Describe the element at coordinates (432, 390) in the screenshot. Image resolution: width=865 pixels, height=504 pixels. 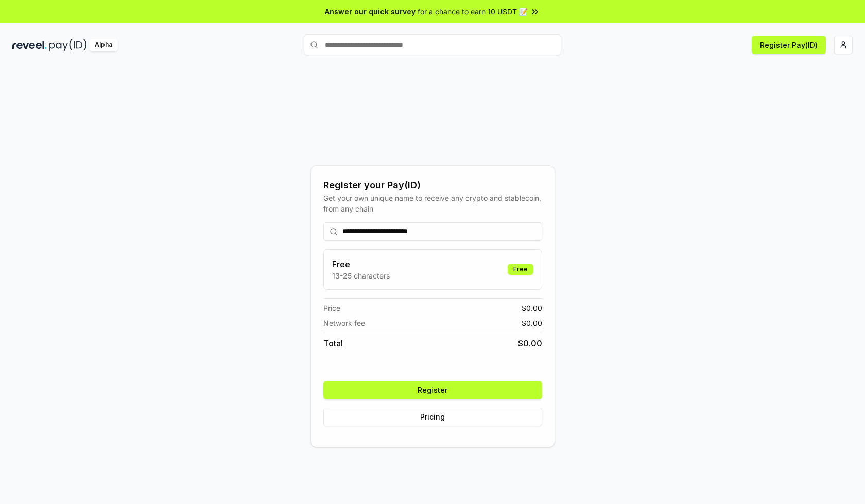
I see `button: Register` at that location.